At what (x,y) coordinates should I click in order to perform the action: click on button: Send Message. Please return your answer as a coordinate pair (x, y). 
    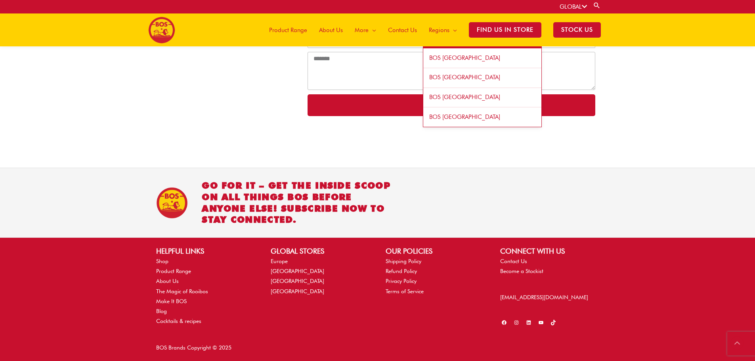
    Looking at the image, I should click on (452, 105).